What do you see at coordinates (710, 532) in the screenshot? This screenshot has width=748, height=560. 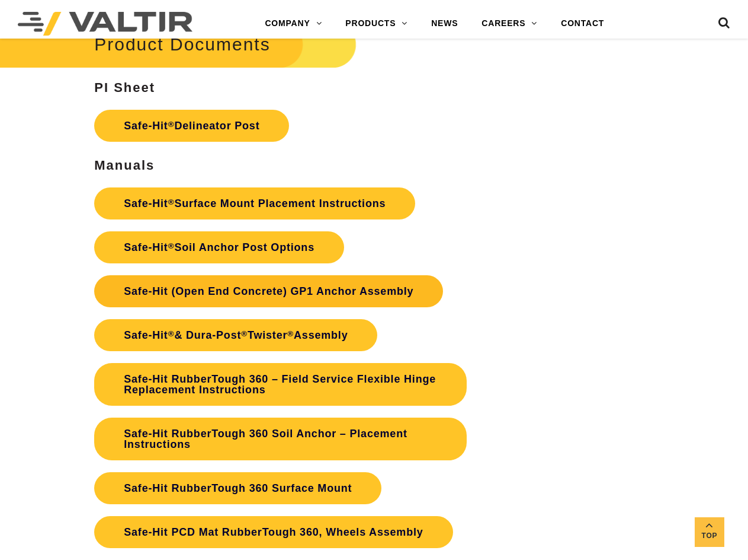 I see `a: Top` at bounding box center [710, 532].